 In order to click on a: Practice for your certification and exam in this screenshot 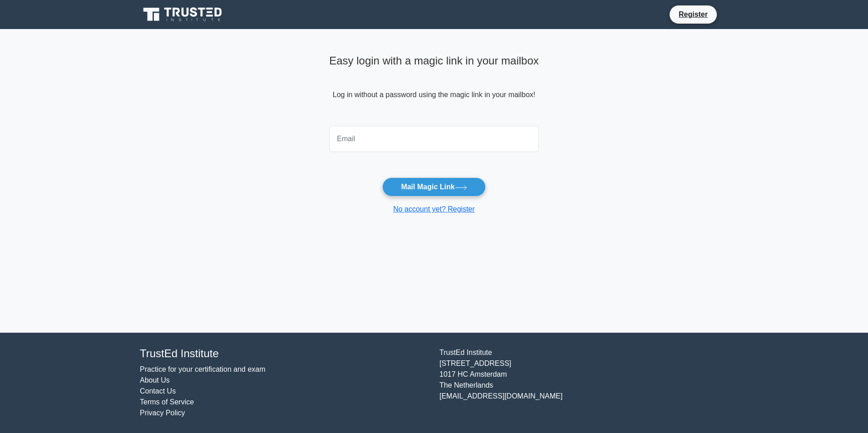, I will do `click(202, 369)`.